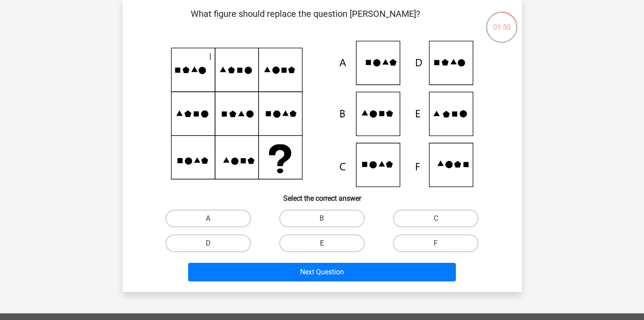 The height and width of the screenshot is (320, 644). What do you see at coordinates (322, 243) in the screenshot?
I see `label: E` at bounding box center [322, 243].